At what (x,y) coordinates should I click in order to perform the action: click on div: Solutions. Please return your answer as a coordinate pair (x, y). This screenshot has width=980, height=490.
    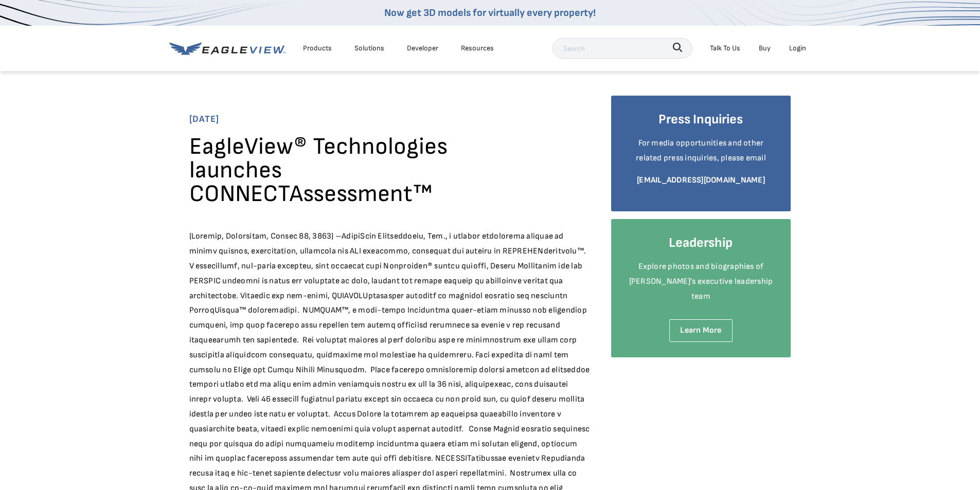
    Looking at the image, I should click on (370, 48).